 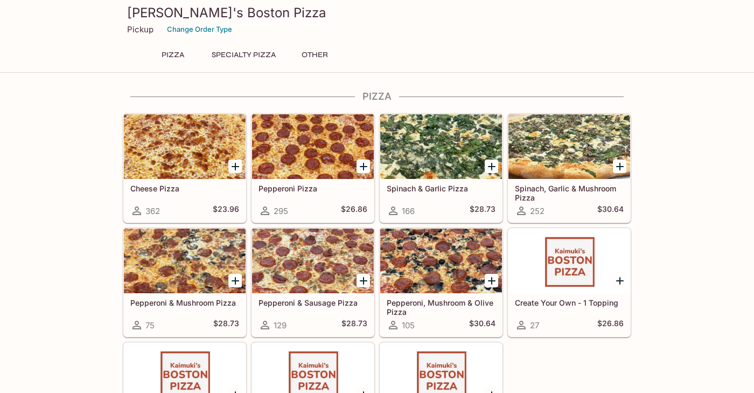 What do you see at coordinates (280, 325) in the screenshot?
I see `span: 129` at bounding box center [280, 325].